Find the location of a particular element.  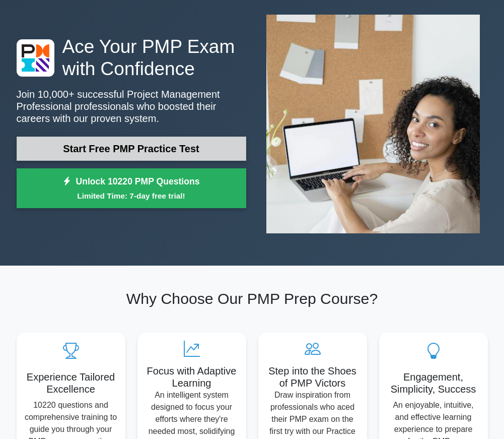

h5: Experience Tailored Excellence is located at coordinates (71, 383).